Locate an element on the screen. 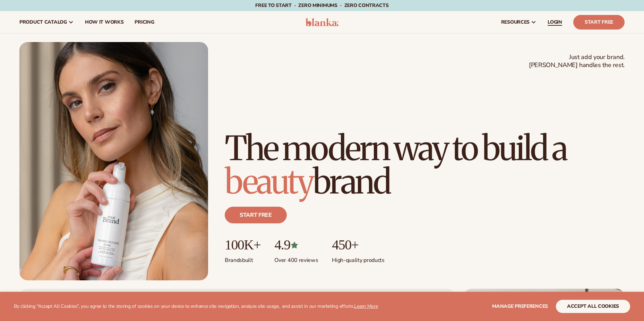  p: 100K+ is located at coordinates (243, 245).